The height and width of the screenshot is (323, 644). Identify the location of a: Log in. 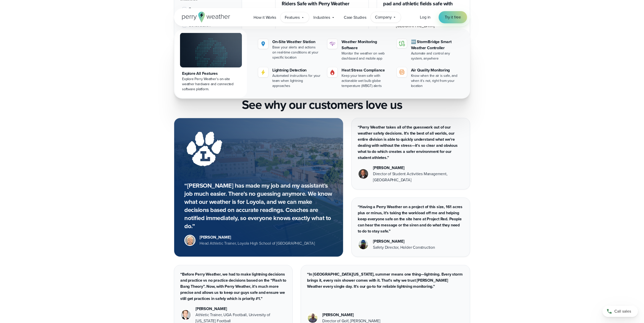
(425, 17).